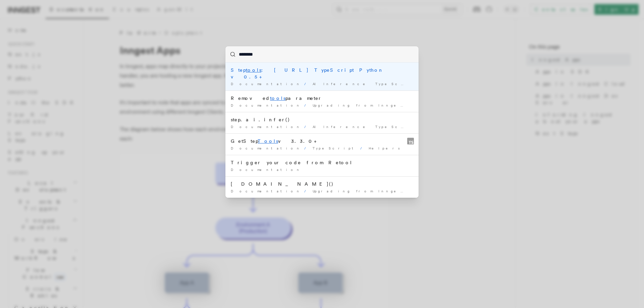 The height and width of the screenshot is (308, 644). Describe the element at coordinates (322, 163) in the screenshot. I see `div: Trigger your code from Retool` at that location.